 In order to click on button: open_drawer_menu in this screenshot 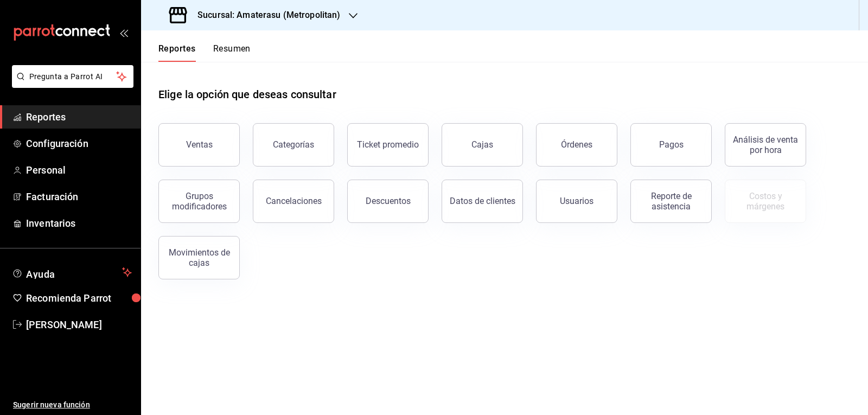, I will do `click(124, 33)`.